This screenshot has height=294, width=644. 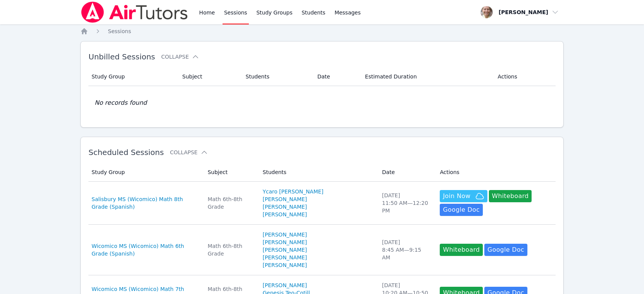 What do you see at coordinates (145, 203) in the screenshot?
I see `a: Salisbury MS (Wicomico) Math 8th Grade (Spanish)` at bounding box center [145, 203].